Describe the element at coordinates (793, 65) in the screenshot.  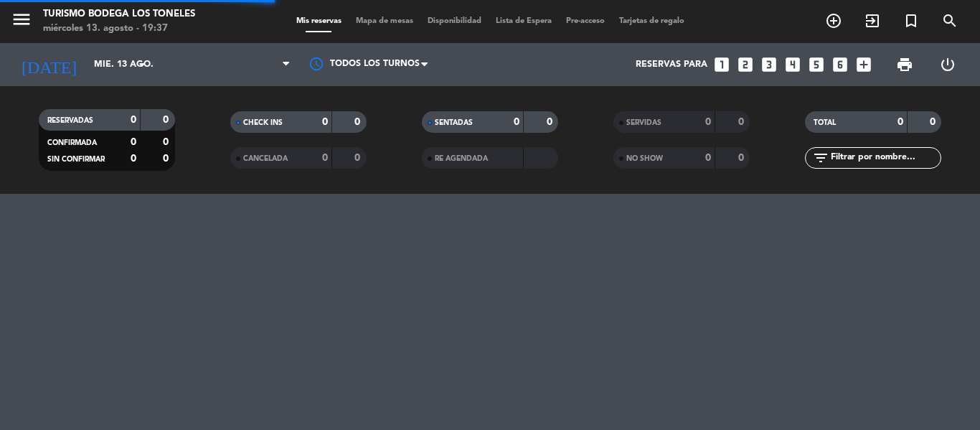
I see `i: looks_4` at that location.